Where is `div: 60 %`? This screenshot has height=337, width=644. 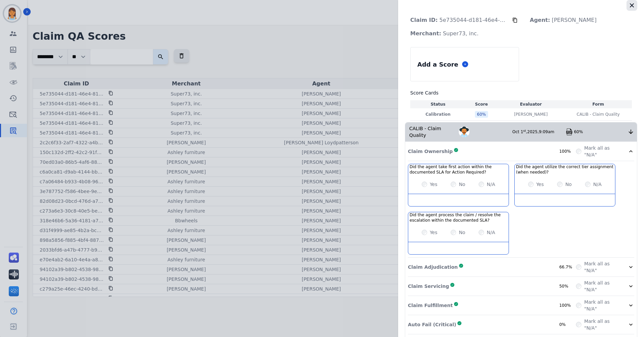
div: 60 % is located at coordinates (482, 114).